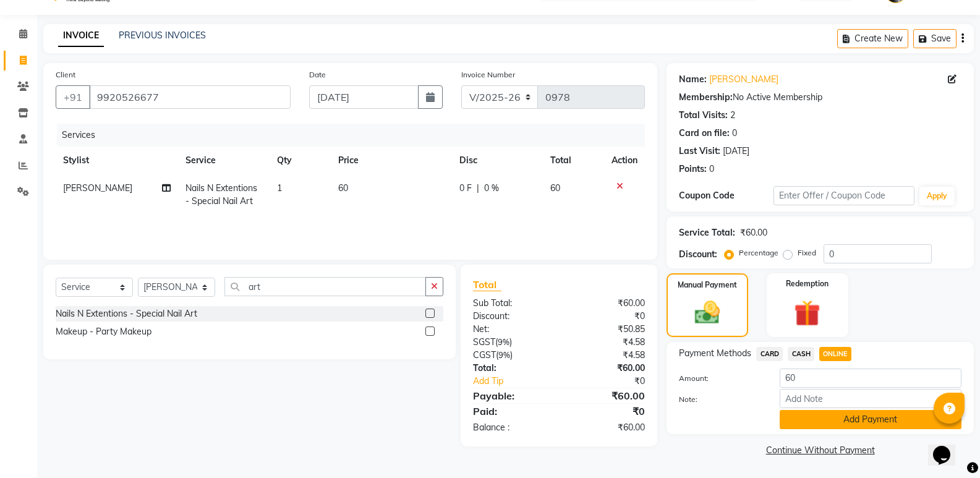 This screenshot has height=478, width=980. What do you see at coordinates (117, 160) in the screenshot?
I see `th: Stylist` at bounding box center [117, 160].